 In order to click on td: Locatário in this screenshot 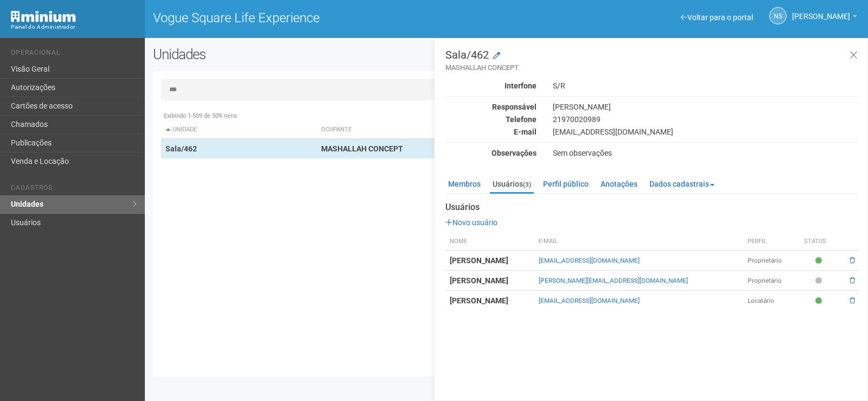, I will do `click(771, 301)`.